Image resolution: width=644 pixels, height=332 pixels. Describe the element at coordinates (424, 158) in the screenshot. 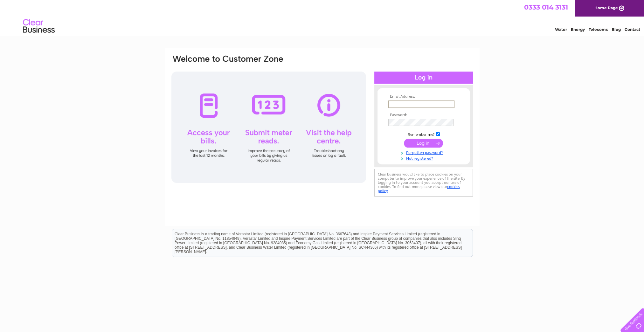

I see `a: Not registered?` at that location.